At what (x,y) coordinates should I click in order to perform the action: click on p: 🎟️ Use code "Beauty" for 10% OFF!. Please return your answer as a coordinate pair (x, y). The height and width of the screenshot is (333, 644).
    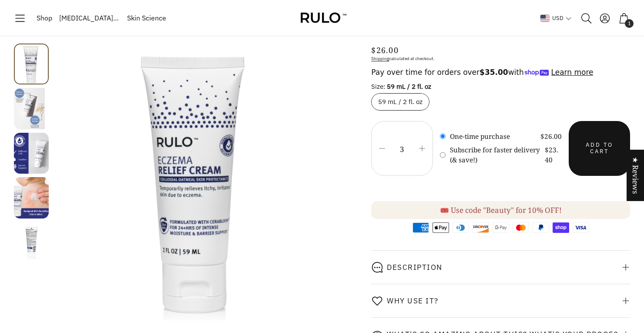
    Looking at the image, I should click on (501, 210).